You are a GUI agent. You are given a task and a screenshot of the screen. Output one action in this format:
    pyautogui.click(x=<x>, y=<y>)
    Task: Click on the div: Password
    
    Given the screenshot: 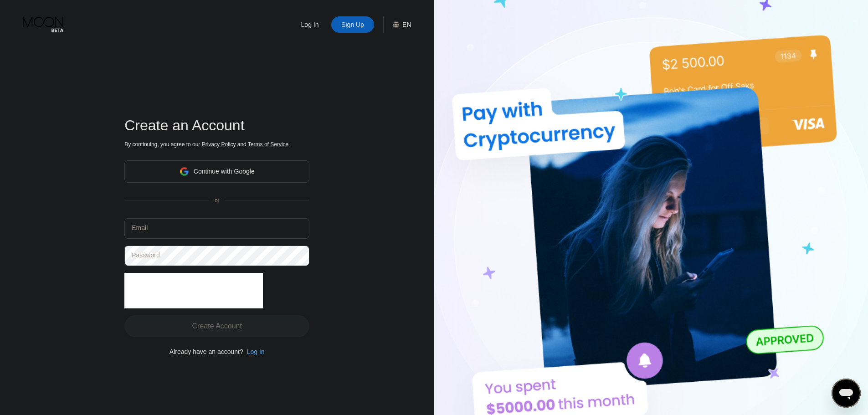 What is the action you would take?
    pyautogui.click(x=146, y=255)
    